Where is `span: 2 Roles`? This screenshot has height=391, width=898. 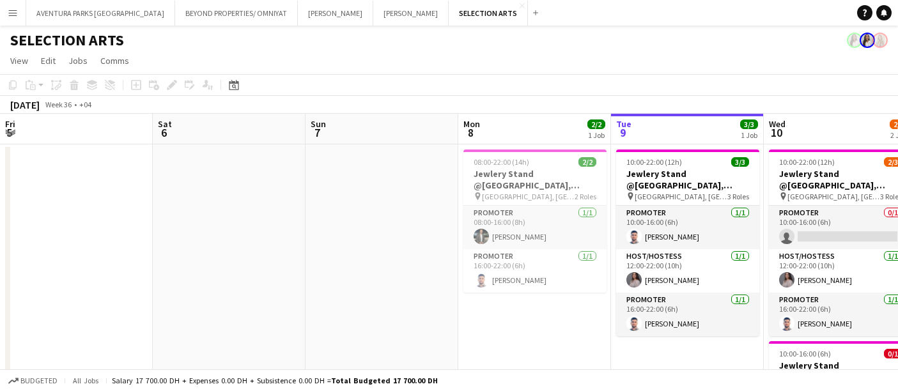
span: 2 Roles is located at coordinates (586, 196).